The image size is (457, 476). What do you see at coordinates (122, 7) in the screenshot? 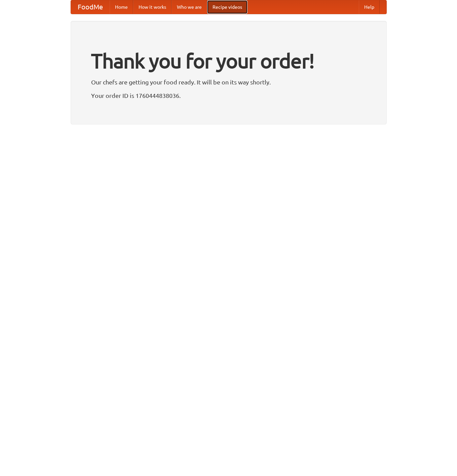
I see `a: Home` at bounding box center [122, 7].